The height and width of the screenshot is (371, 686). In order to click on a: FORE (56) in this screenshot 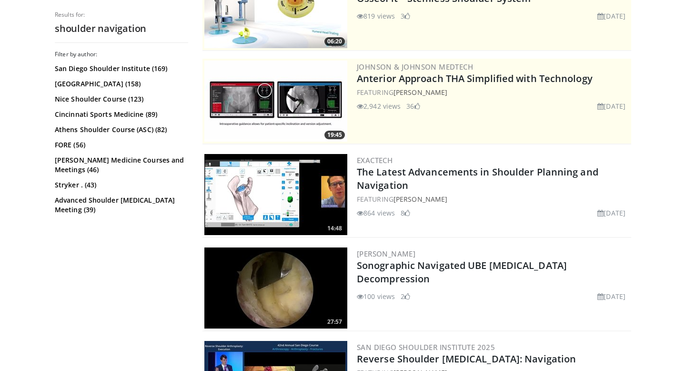, I will do `click(120, 145)`.